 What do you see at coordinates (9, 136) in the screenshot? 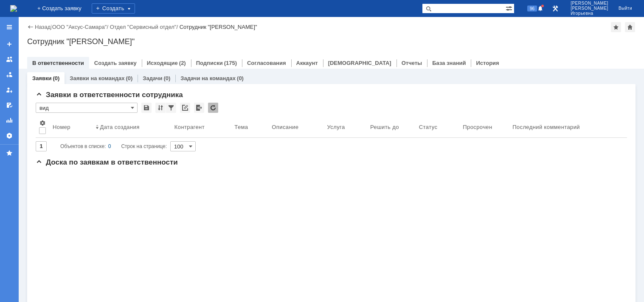
I see `a: Настройки` at bounding box center [9, 136].